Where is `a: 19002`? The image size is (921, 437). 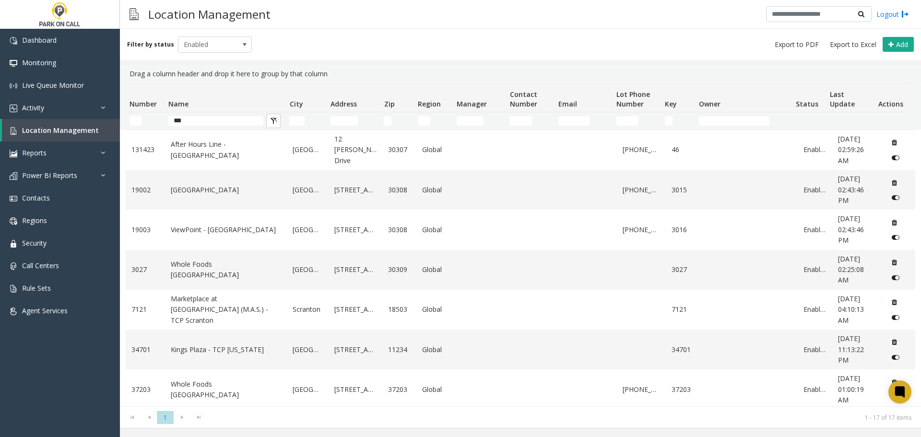
a: 19002 is located at coordinates (145, 190).